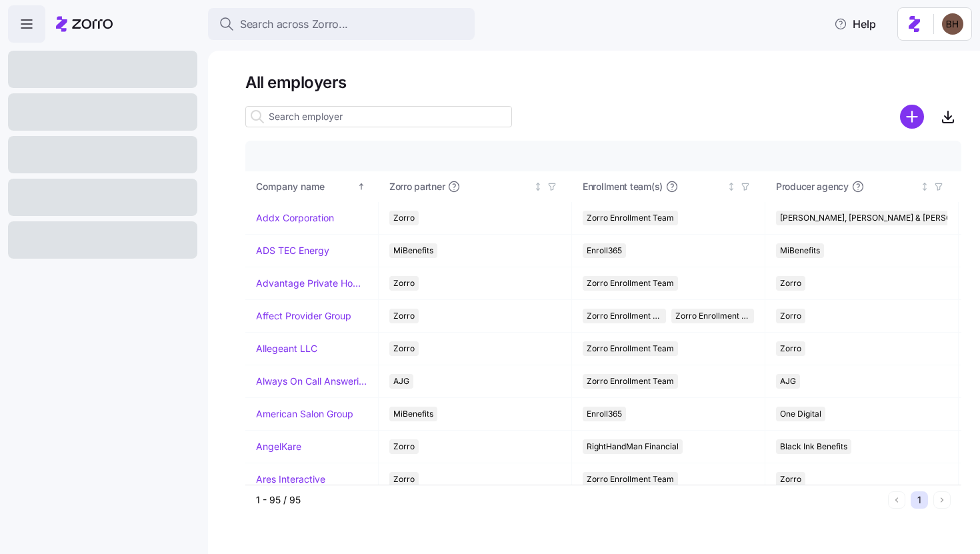 The width and height of the screenshot is (980, 554). Describe the element at coordinates (919, 500) in the screenshot. I see `button: 1` at that location.